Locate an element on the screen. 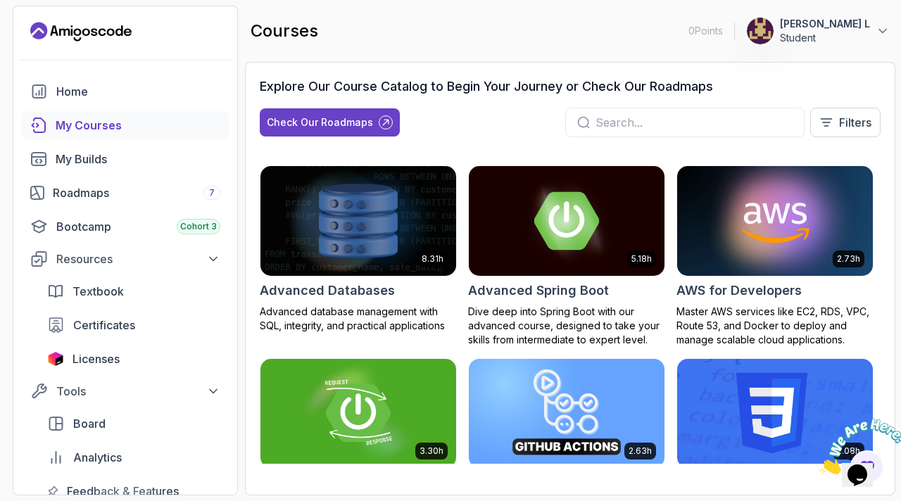 The height and width of the screenshot is (501, 901). p: Master AWS services like EC2, RDS, VPC, Route 53, and Docker to deploy and manage scalable cloud ... is located at coordinates (775, 326).